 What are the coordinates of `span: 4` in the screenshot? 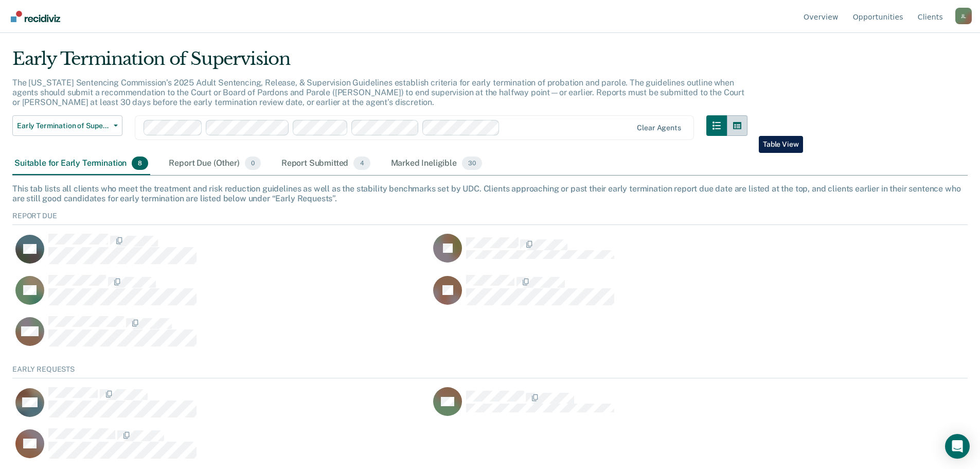 It's located at (361, 163).